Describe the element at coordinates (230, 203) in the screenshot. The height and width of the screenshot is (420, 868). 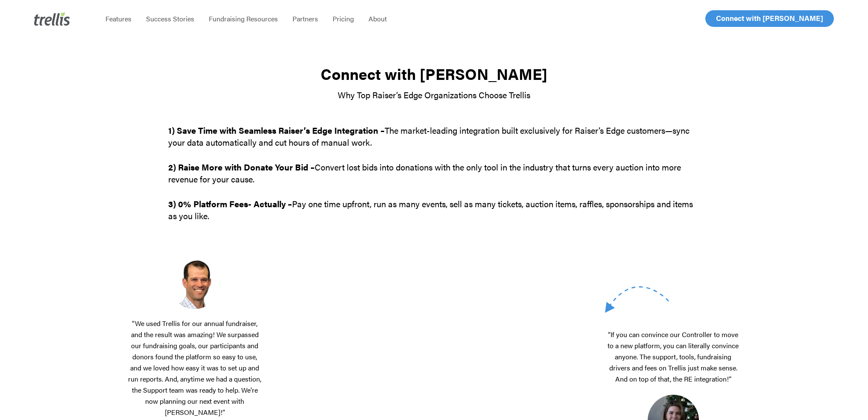
I see `strong: 3) 0% Platform Fees- Actually –` at that location.